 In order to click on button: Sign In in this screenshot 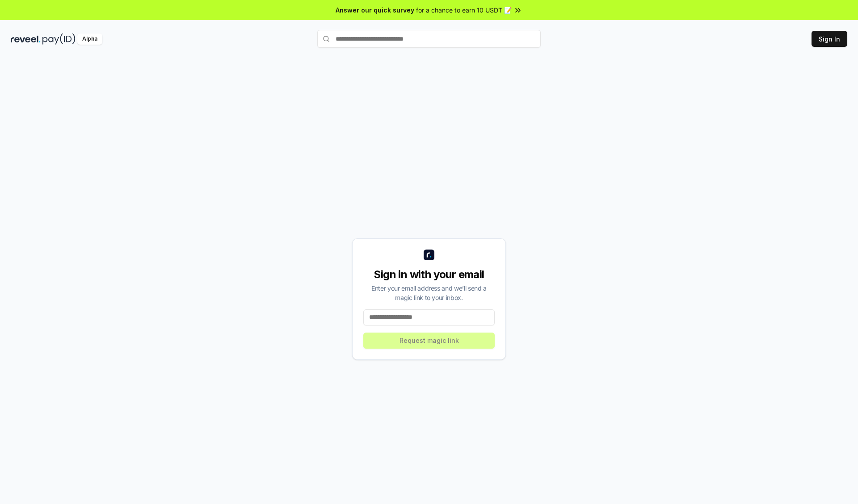, I will do `click(829, 39)`.